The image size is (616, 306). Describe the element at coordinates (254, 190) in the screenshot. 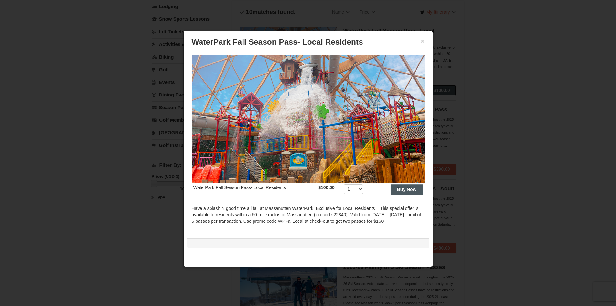

I see `td: WaterPark Fall Season Pass- Local Residents` at that location.